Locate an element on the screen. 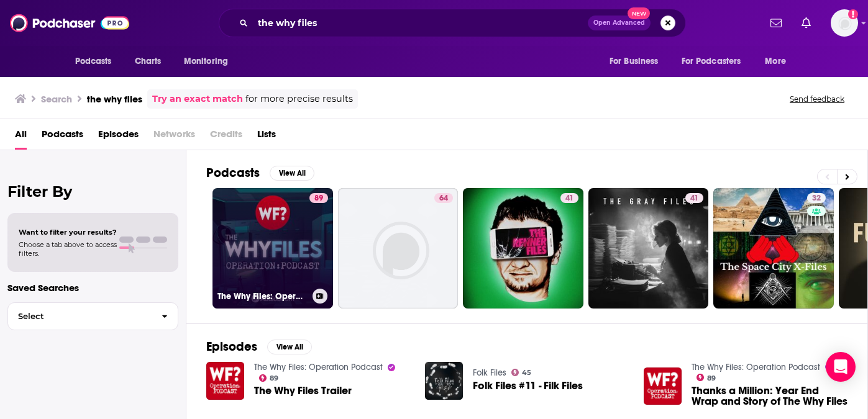 The height and width of the screenshot is (419, 868). img: Folk Files #11 - Filk Files is located at coordinates (444, 380).